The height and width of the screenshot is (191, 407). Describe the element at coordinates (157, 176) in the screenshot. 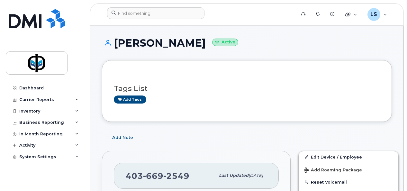

I see `span: 403` at that location.